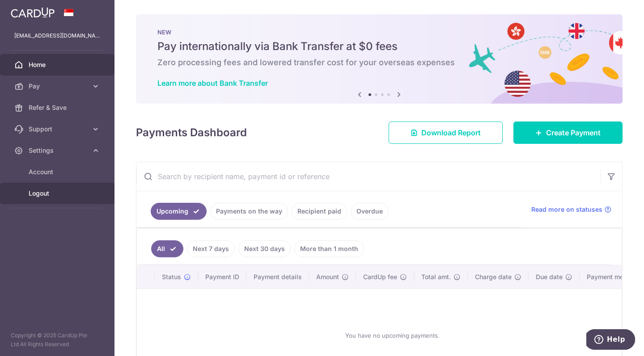 This screenshot has width=644, height=356. I want to click on a: Upcoming, so click(179, 211).